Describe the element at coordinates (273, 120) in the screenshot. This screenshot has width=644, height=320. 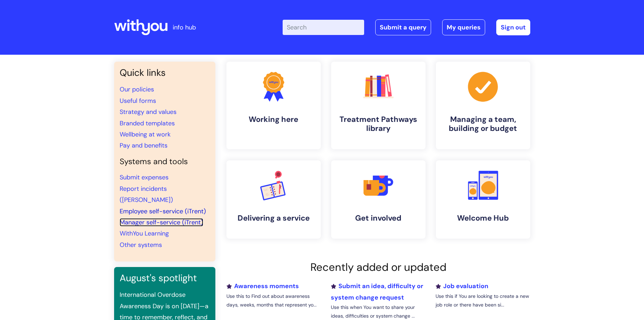
I see `h4: Working here` at that location.